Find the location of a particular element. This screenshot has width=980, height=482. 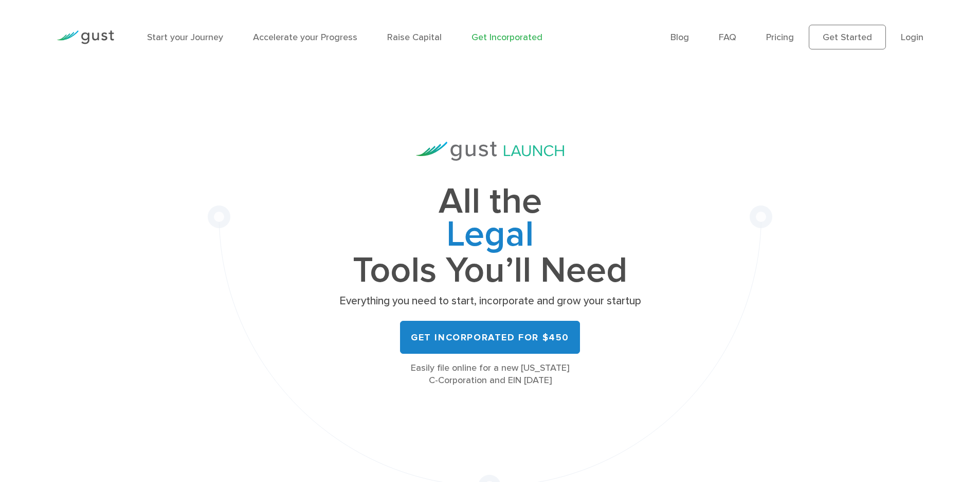

a: Start your Journey is located at coordinates (185, 37).